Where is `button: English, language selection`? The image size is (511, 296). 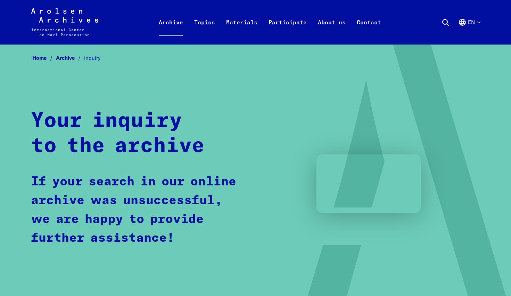
button: English, language selection is located at coordinates (469, 31).